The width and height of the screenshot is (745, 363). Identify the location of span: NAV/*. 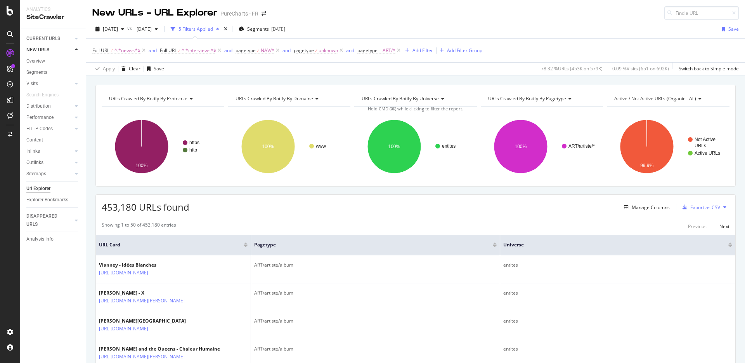
(267, 50).